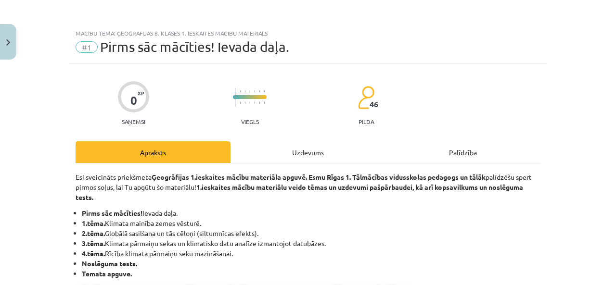  Describe the element at coordinates (107, 274) in the screenshot. I see `b: Temata apguve.` at that location.